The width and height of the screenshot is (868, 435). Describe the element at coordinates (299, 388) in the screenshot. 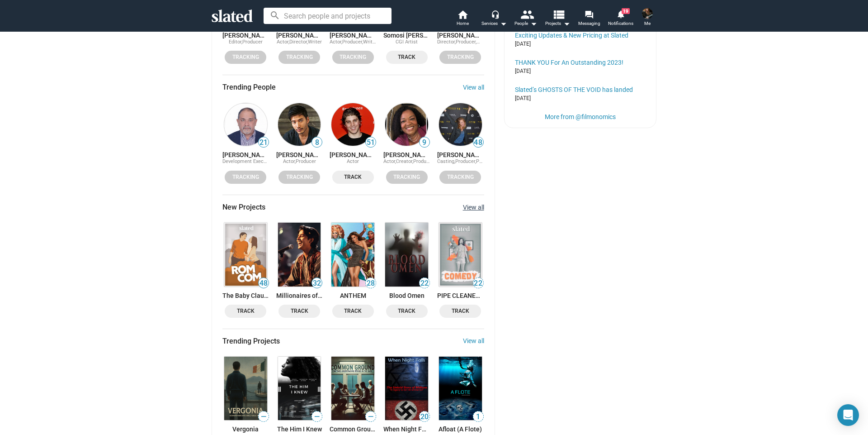

I see `a: The Him I Knew` at that location.